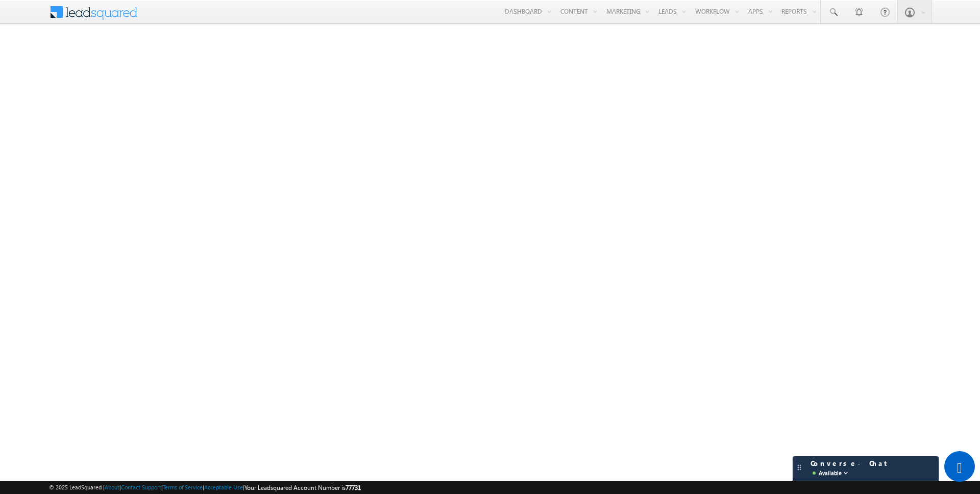  Describe the element at coordinates (830, 473) in the screenshot. I see `span: Available` at that location.